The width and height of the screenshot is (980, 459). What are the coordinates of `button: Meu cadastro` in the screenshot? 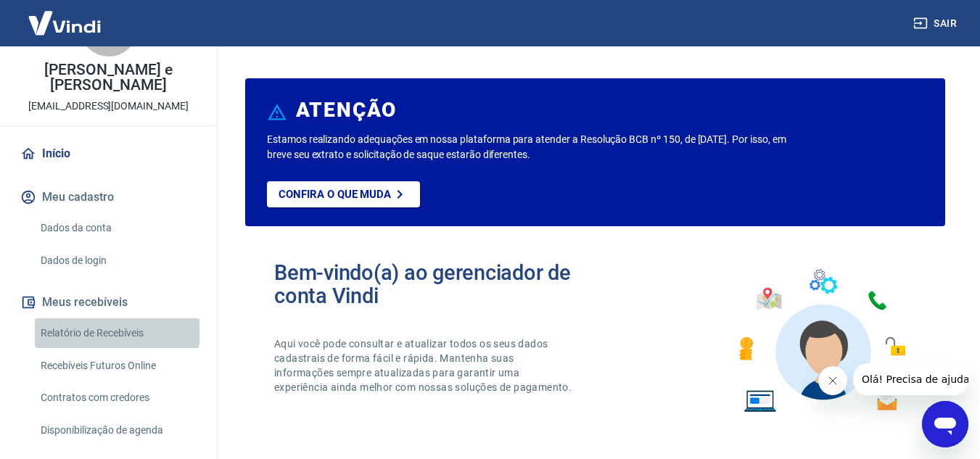 It's located at (108, 197).